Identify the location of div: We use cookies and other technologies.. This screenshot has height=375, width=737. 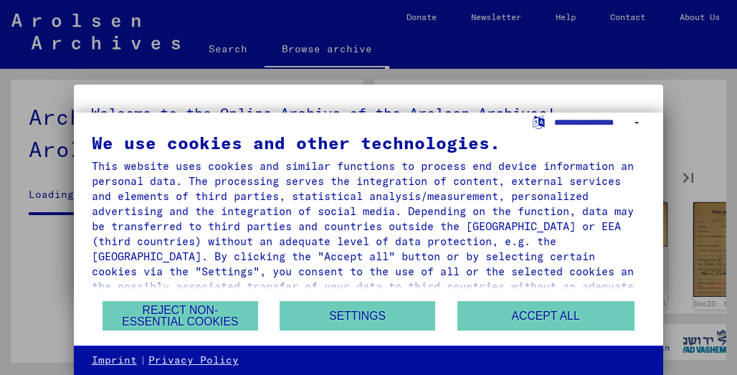
(368, 143).